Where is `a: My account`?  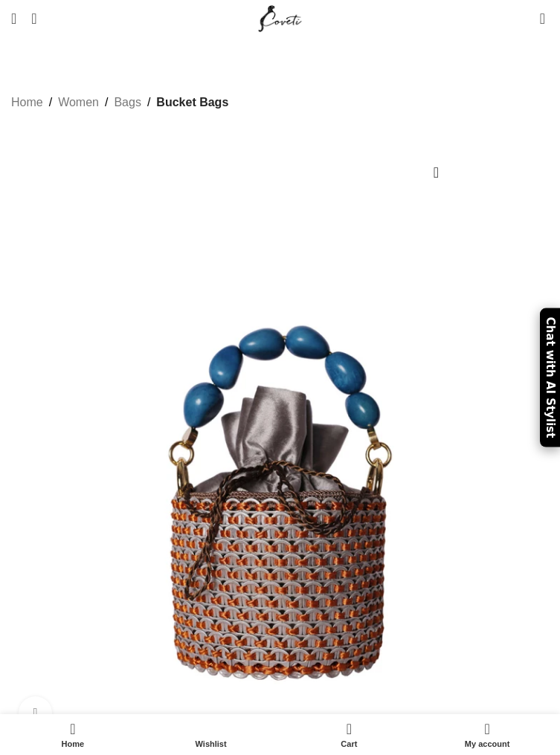
a: My account is located at coordinates (487, 735).